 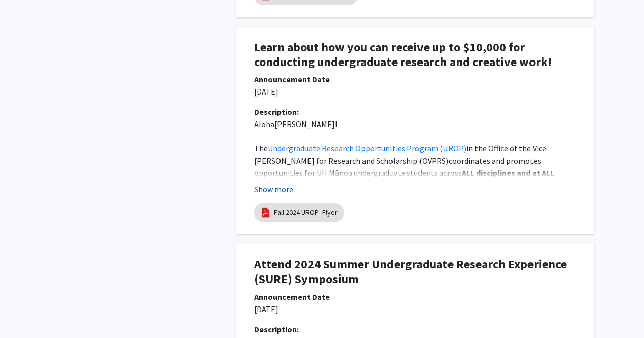 What do you see at coordinates (306, 213) in the screenshot?
I see `a: Fall 2024 UROP_Flyer` at bounding box center [306, 213].